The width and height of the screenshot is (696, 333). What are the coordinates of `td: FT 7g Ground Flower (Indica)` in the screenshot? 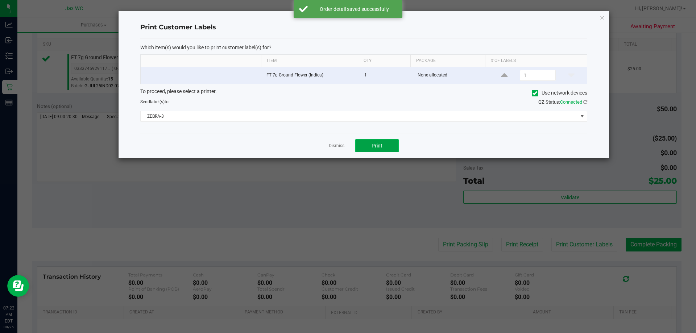 It's located at (311, 75).